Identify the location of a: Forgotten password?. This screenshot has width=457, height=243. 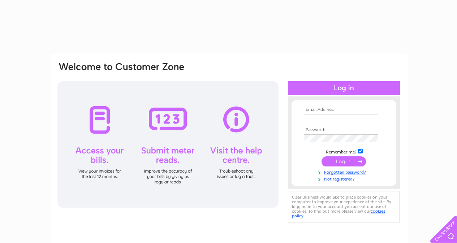
(344, 172).